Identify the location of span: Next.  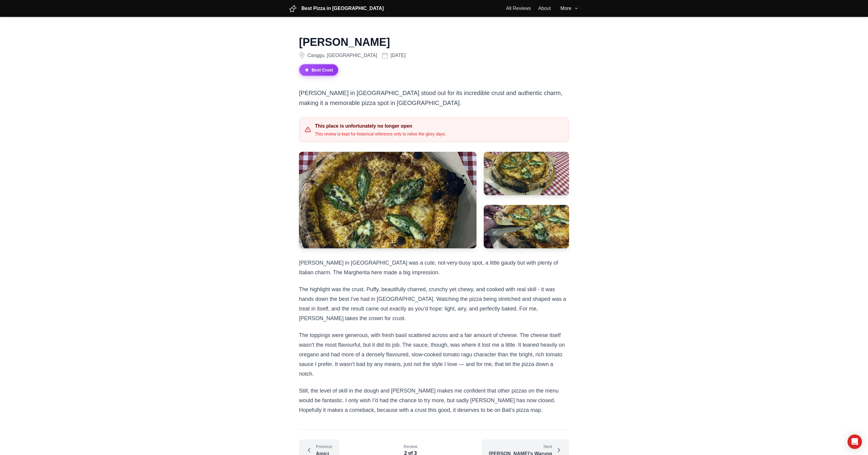
(547, 447).